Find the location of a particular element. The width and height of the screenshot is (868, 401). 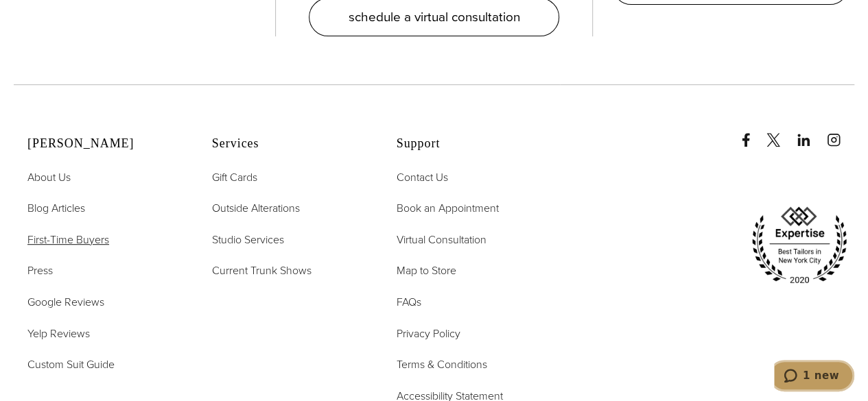

a: Terms & Conditions is located at coordinates (442, 364).